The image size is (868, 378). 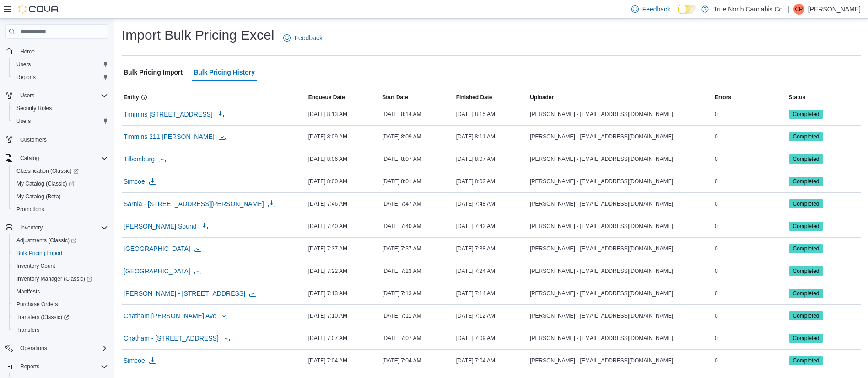 I want to click on a: Bulk Pricing Import, so click(x=40, y=254).